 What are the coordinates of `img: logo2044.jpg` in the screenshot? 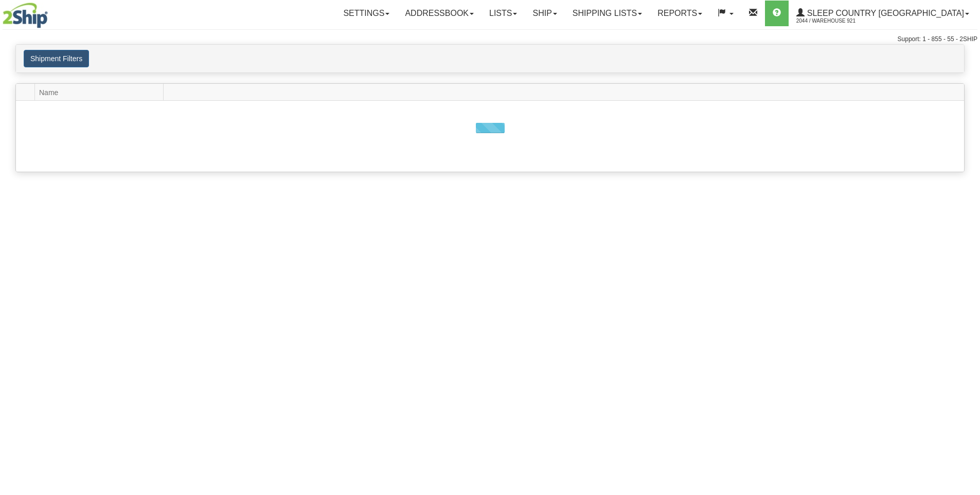 It's located at (25, 15).